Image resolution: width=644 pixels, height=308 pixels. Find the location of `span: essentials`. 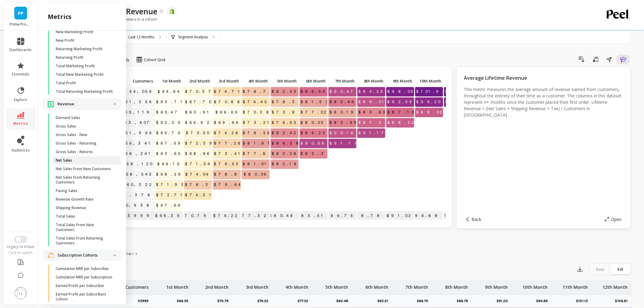

span: essentials is located at coordinates (21, 74).